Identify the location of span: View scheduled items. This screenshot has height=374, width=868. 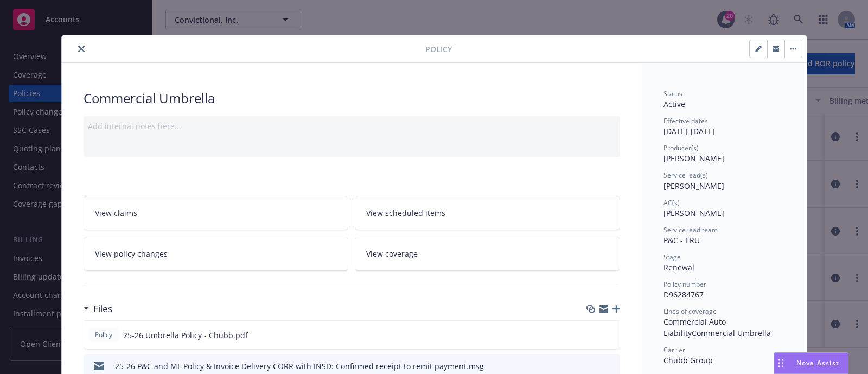
(406, 213).